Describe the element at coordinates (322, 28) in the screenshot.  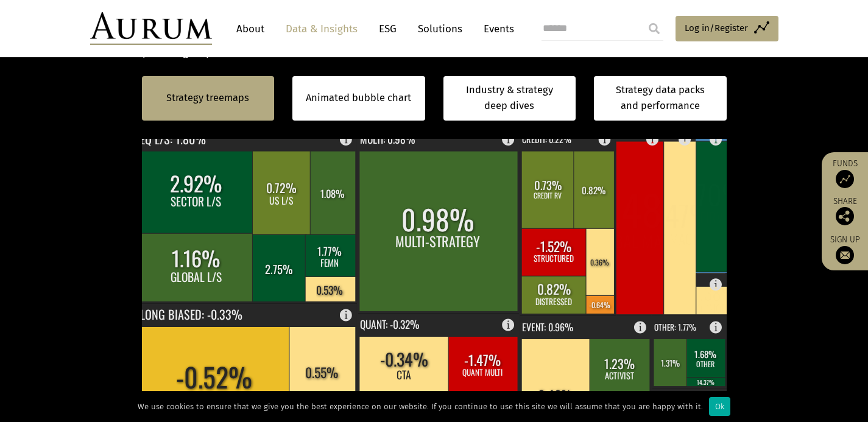
I see `a: Data & Insights` at that location.